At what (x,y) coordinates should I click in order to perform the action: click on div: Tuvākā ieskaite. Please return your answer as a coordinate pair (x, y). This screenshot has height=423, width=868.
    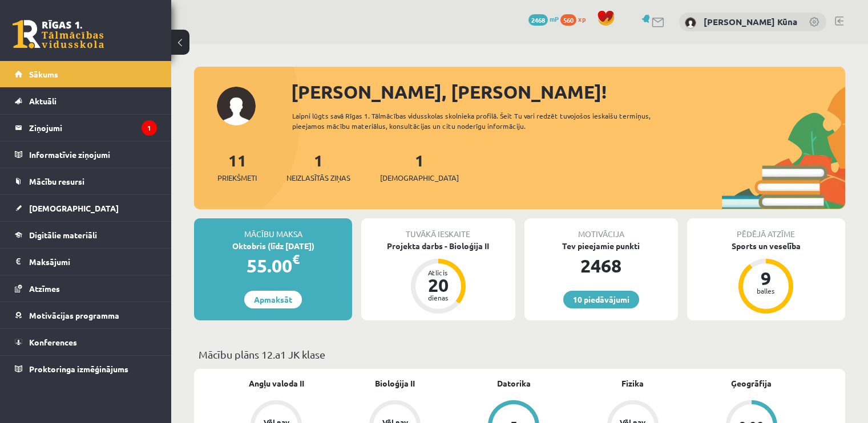
    Looking at the image, I should click on (437, 229).